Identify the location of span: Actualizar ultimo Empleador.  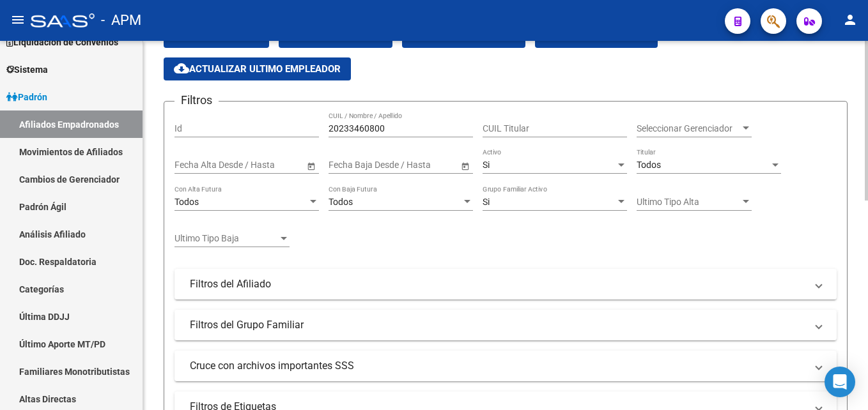
(257, 69).